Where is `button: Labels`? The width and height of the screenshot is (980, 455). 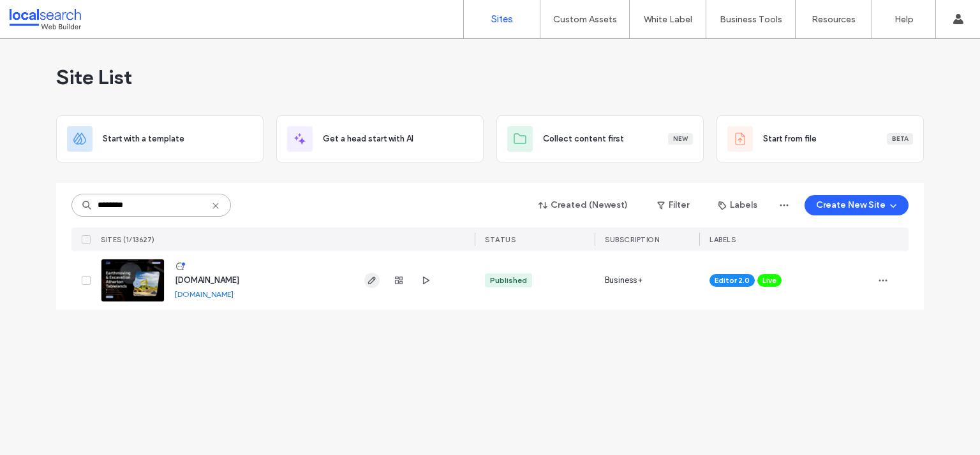
button: Labels is located at coordinates (737, 205).